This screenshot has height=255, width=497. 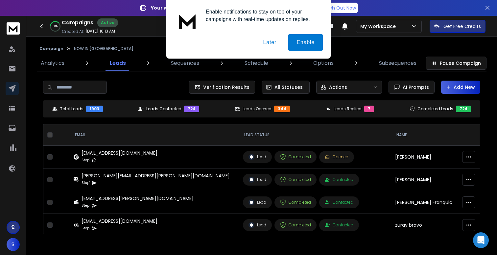 I want to click on button: S, so click(x=13, y=244).